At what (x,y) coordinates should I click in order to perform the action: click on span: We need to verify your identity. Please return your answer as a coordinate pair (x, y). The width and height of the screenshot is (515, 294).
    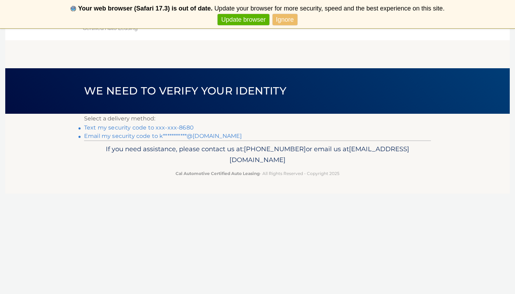
    Looking at the image, I should click on (185, 91).